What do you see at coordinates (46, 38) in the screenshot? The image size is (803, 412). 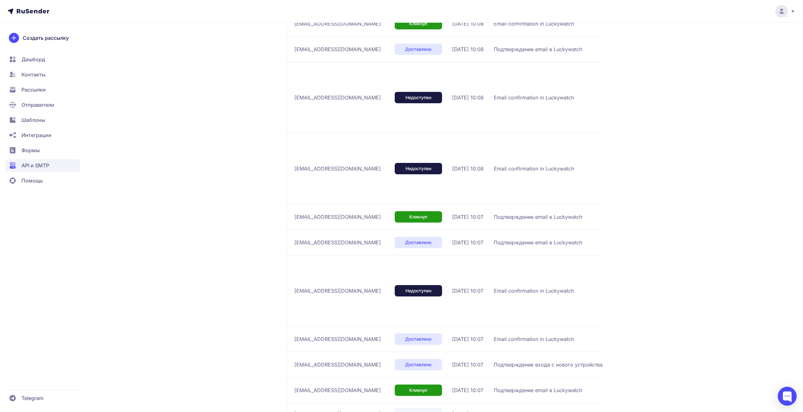 I see `span: Создать рассылку` at bounding box center [46, 38].